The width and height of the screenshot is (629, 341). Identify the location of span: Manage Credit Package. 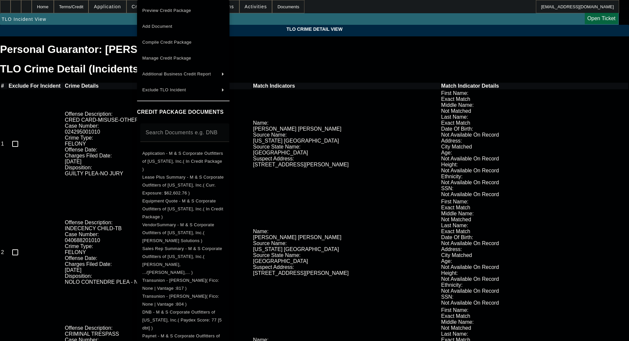
(167, 58).